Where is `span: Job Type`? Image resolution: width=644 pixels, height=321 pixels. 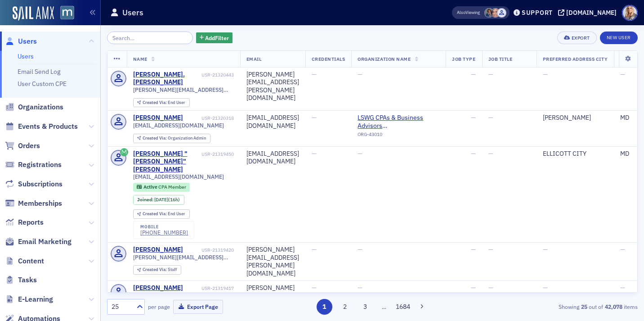 span: Job Type is located at coordinates (464, 59).